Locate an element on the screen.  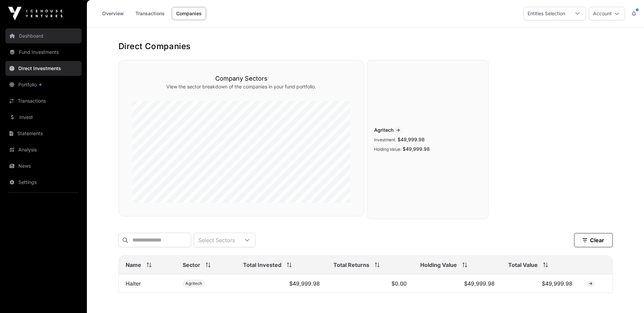
span: Holding Value is located at coordinates (438, 265).